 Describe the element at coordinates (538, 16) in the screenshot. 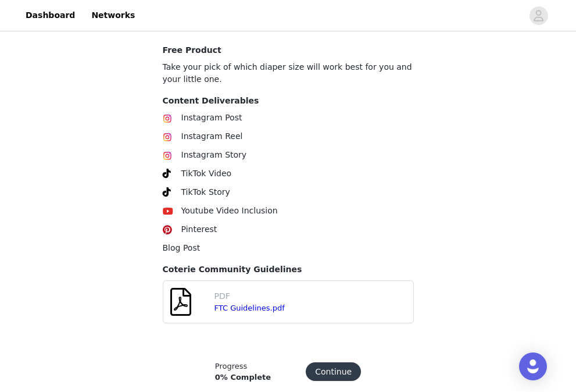

I see `div: avatar` at that location.